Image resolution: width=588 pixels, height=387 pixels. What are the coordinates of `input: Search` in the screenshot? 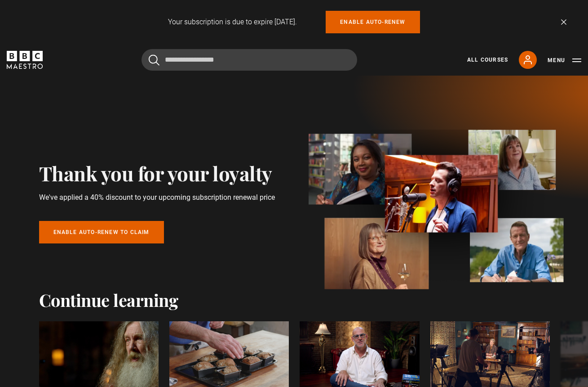 It's located at (250, 59).